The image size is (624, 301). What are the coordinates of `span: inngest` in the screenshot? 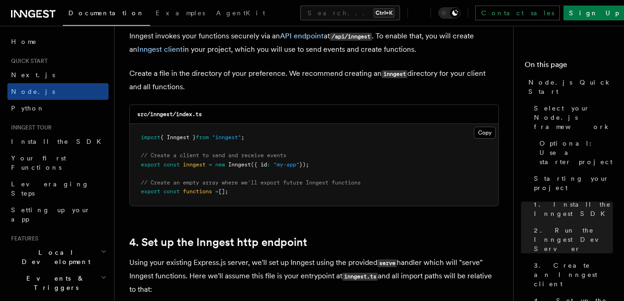 It's located at (194, 164).